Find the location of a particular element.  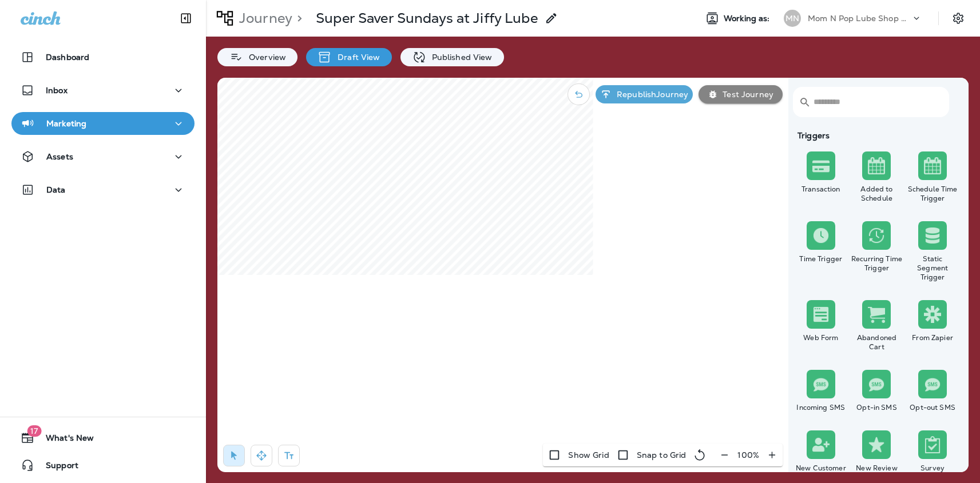

p: Dashboard is located at coordinates (68, 57).